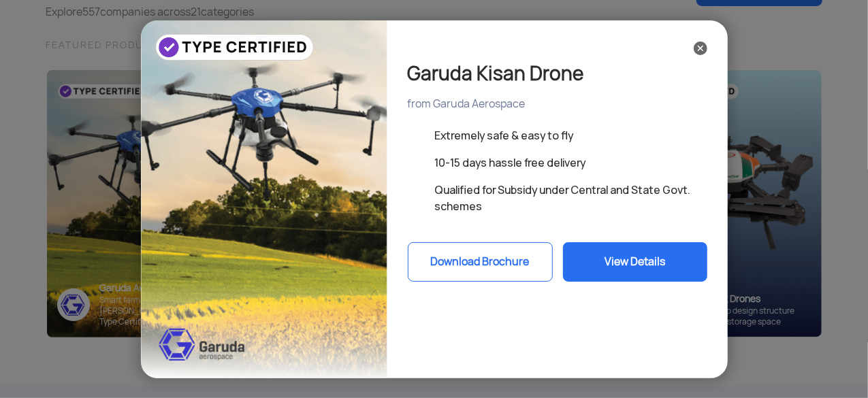  I want to click on button: Download Brochure, so click(480, 262).